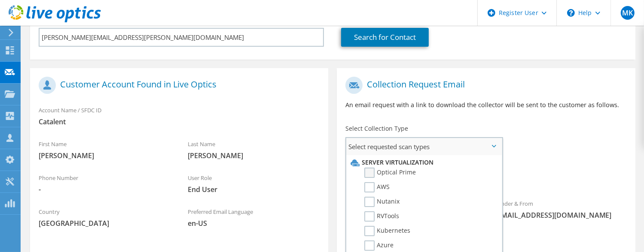 This screenshot has height=252, width=644. What do you see at coordinates (423, 162) in the screenshot?
I see `li: Server Virtualization` at bounding box center [423, 162].